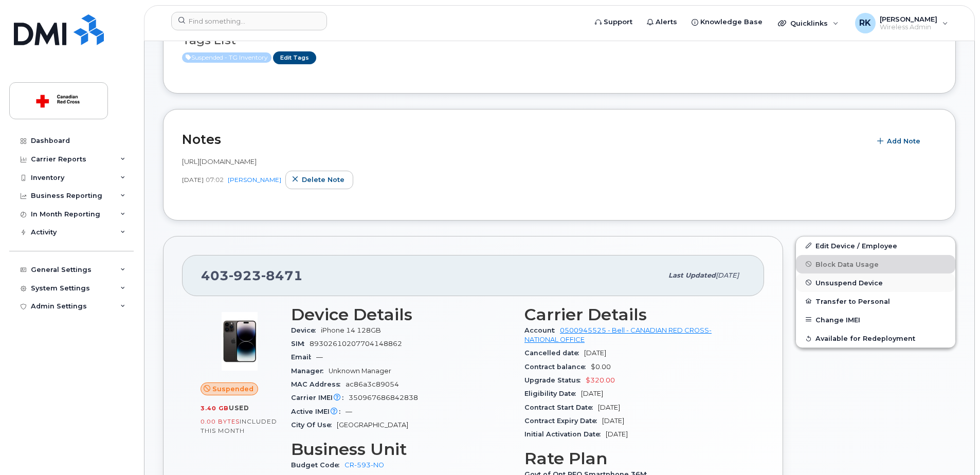 This screenshot has height=475, width=980. I want to click on span: Wireless Admin, so click(909, 27).